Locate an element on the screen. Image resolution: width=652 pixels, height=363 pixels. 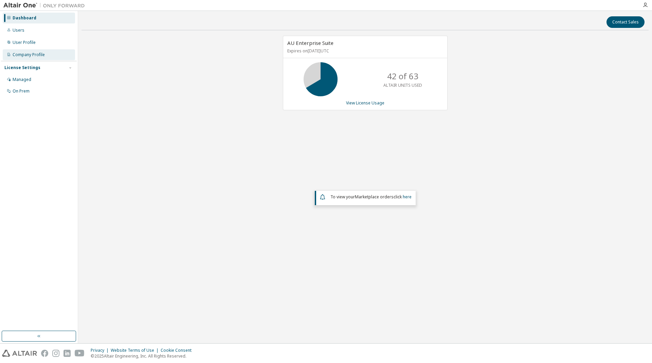
a: View License Usage is located at coordinates (365, 103).